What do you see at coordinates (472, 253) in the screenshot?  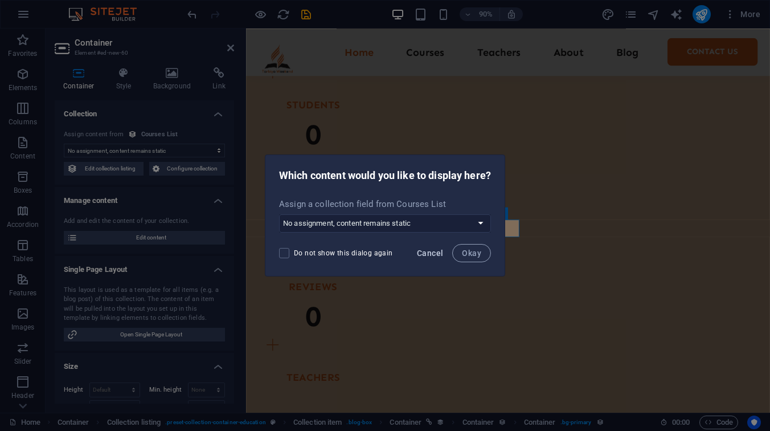 I see `span: Okay` at bounding box center [472, 253].